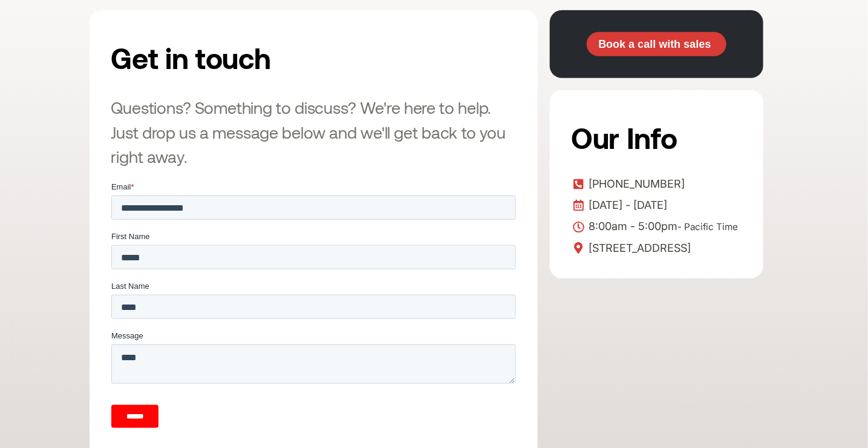 Image resolution: width=868 pixels, height=448 pixels. What do you see at coordinates (654, 137) in the screenshot?
I see `h2: Our Info` at bounding box center [654, 137].